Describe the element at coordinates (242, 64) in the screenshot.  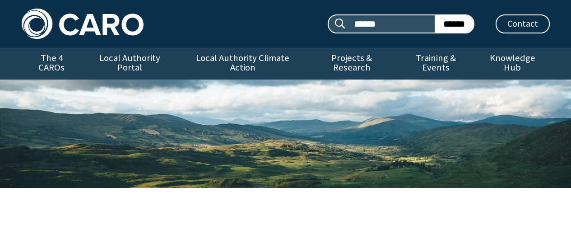
I see `a: Local Authority Climate Action` at that location.